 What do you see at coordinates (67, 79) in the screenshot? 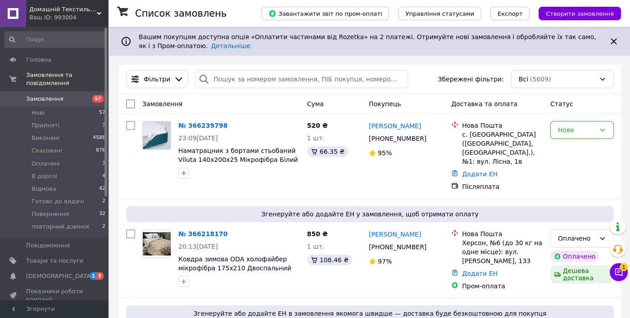
I see `span: Замовлення та повідомлення` at bounding box center [67, 79].